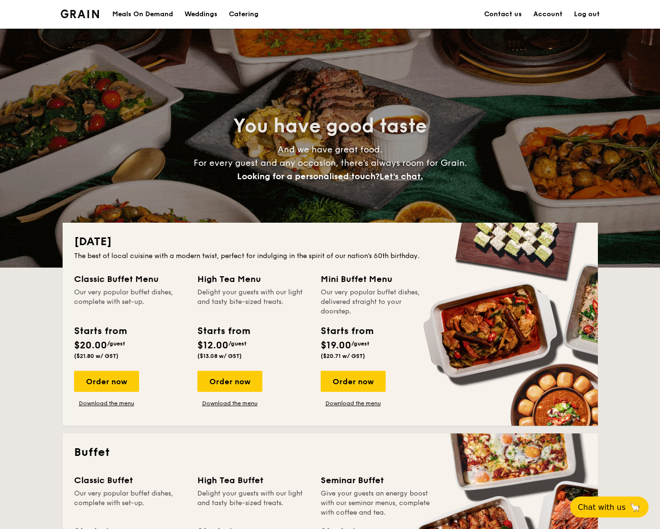 This screenshot has width=660, height=529. I want to click on span: ($20.71 w/ GST), so click(343, 356).